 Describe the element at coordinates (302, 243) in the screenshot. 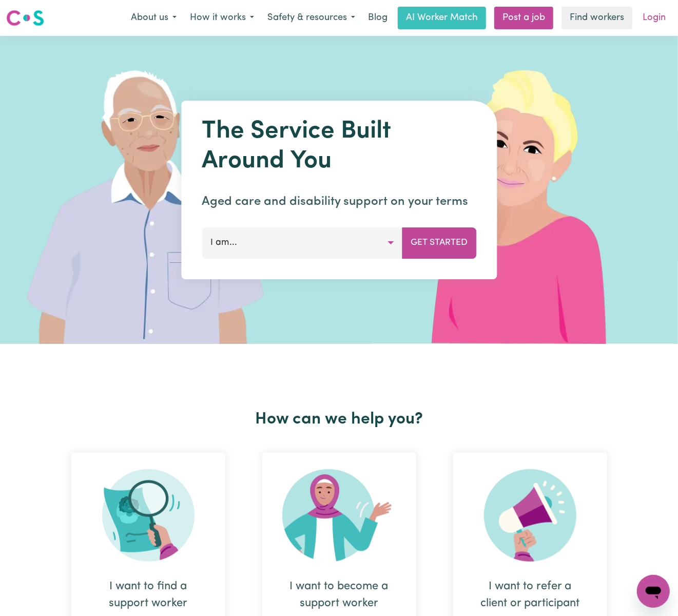

I see `button: I am...` at that location.